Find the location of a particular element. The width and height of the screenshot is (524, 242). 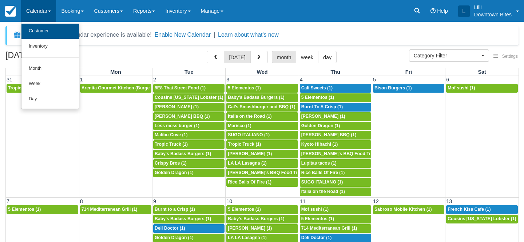

span: Help is located at coordinates (442, 11).